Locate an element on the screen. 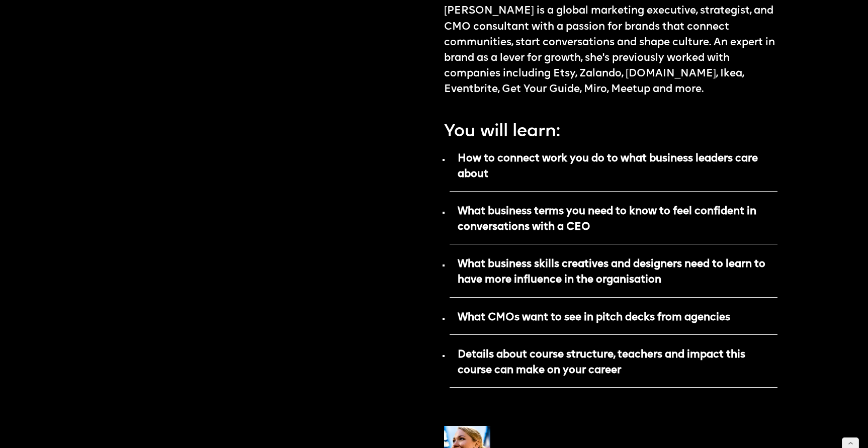 This screenshot has width=868, height=448. strong: Details about course structure, teachers and impact this course can make on your career is located at coordinates (601, 363).